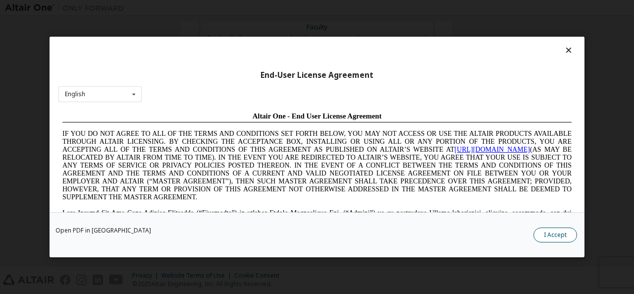 This screenshot has width=634, height=294. What do you see at coordinates (259, 136) in the screenshot?
I see `span: Lore Ipsumd Sit Ame Cons Adipisc Elitseddo (“Eiusmodte”) in utlabor Etdolo Magnaaliqua Eni. (“Adm...` at bounding box center [259, 136].